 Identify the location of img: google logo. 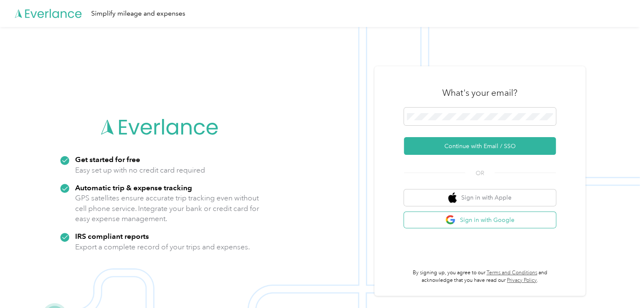
(450, 220).